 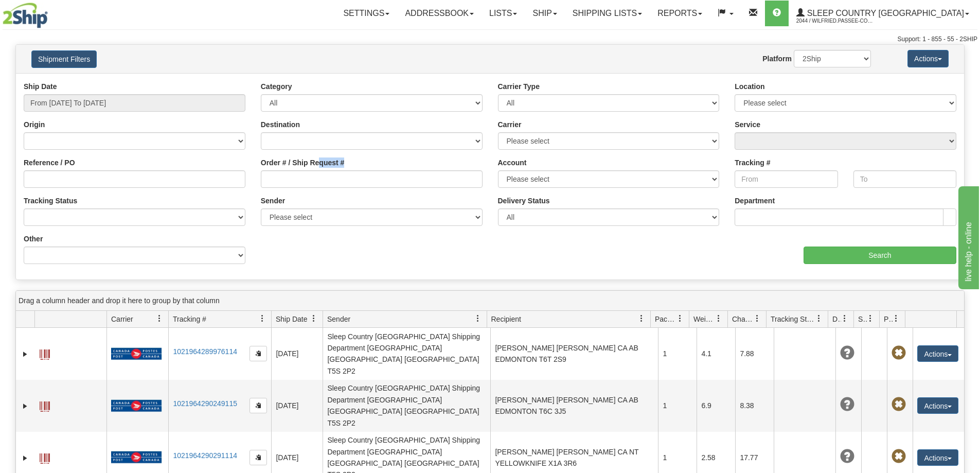 What do you see at coordinates (34, 124) in the screenshot?
I see `label: Origin` at bounding box center [34, 124].